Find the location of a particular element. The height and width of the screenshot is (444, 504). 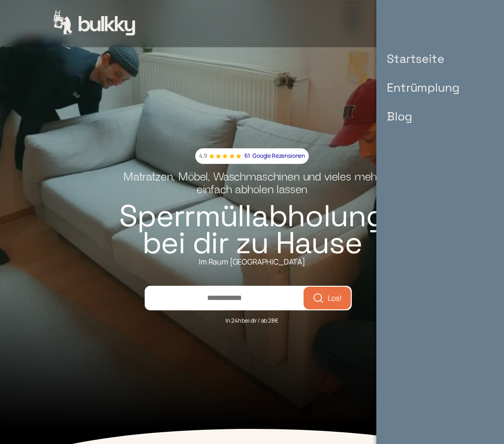

p: Google Rezensionen is located at coordinates (279, 156).